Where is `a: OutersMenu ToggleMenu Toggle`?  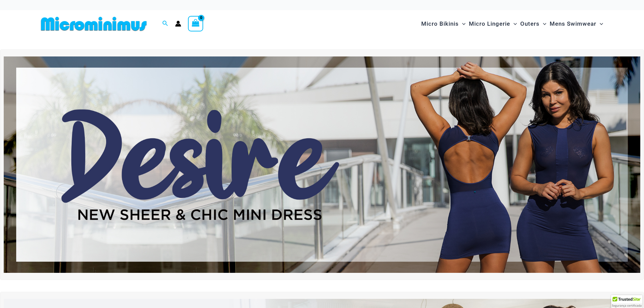 a: OutersMenu ToggleMenu Toggle is located at coordinates (533, 24).